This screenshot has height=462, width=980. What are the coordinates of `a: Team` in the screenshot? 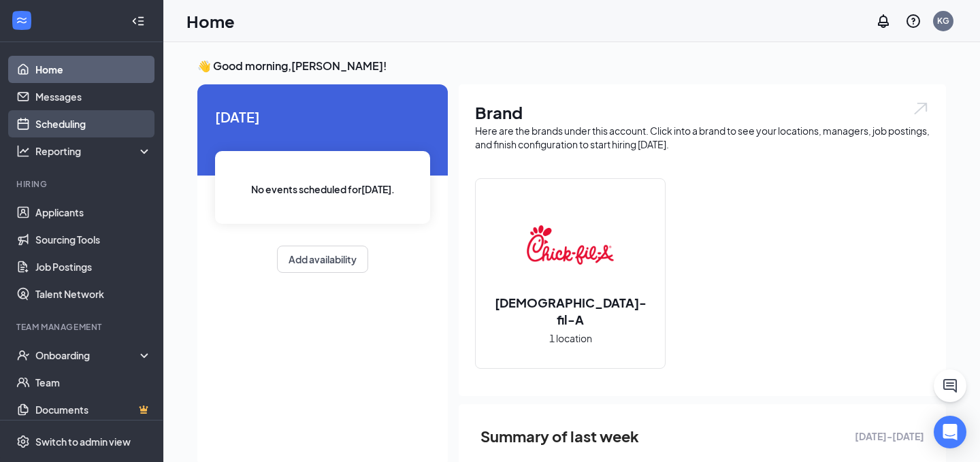 It's located at (94, 382).